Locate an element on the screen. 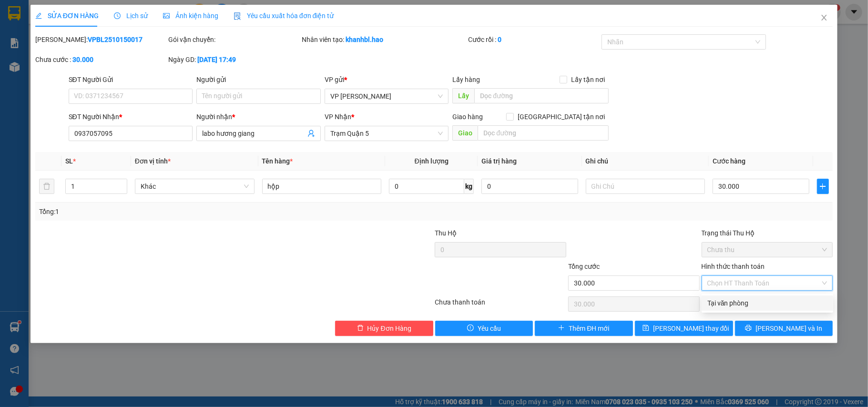 The width and height of the screenshot is (868, 407). span: Đơn vị tính is located at coordinates (152, 161).